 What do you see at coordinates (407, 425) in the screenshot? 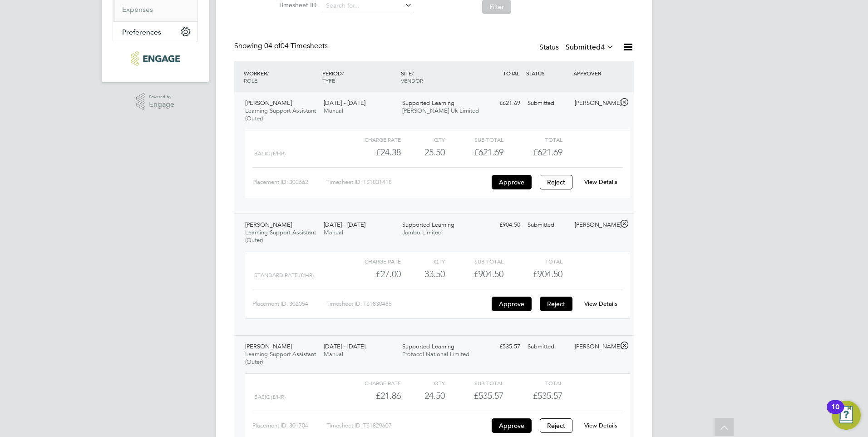
I see `div: Timesheet ID: TS1829607` at bounding box center [407, 425].